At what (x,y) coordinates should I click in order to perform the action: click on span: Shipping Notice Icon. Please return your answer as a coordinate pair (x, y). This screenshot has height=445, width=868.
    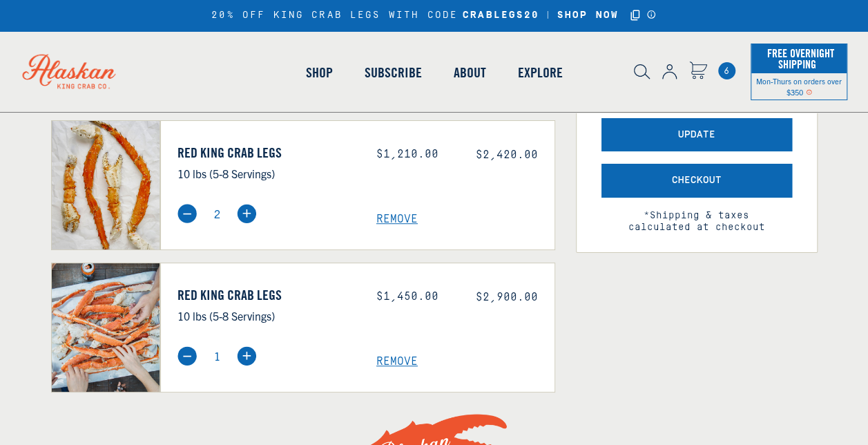
    Looking at the image, I should click on (808, 92).